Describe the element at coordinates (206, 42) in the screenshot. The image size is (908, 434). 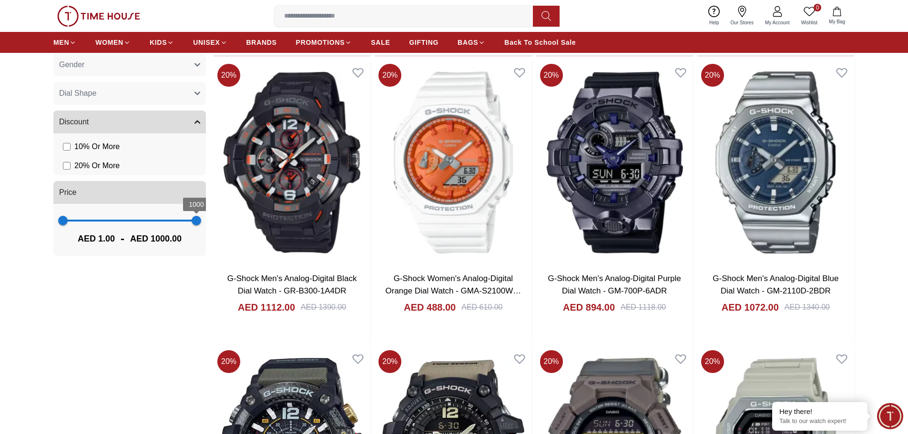
I see `span: UNISEX` at that location.